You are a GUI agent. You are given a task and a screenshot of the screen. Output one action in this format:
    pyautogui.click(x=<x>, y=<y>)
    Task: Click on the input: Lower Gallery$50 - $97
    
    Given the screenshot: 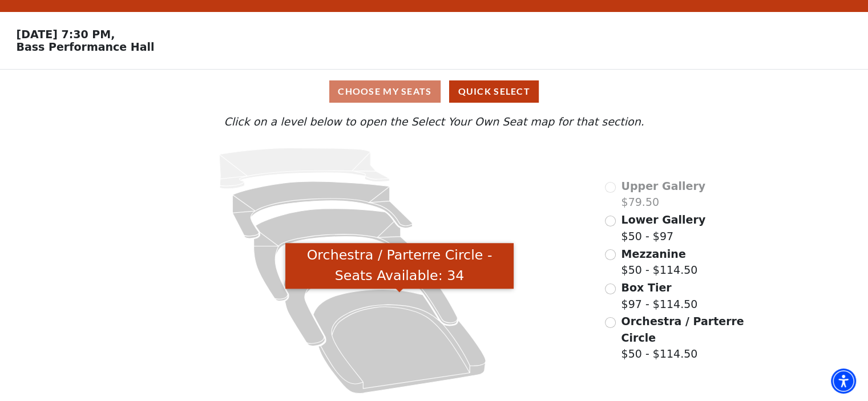 What is the action you would take?
    pyautogui.click(x=610, y=221)
    